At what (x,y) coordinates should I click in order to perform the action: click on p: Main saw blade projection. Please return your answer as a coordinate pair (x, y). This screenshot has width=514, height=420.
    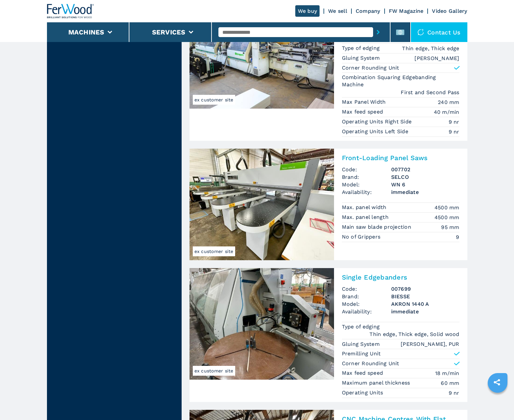
    Looking at the image, I should click on (378, 227).